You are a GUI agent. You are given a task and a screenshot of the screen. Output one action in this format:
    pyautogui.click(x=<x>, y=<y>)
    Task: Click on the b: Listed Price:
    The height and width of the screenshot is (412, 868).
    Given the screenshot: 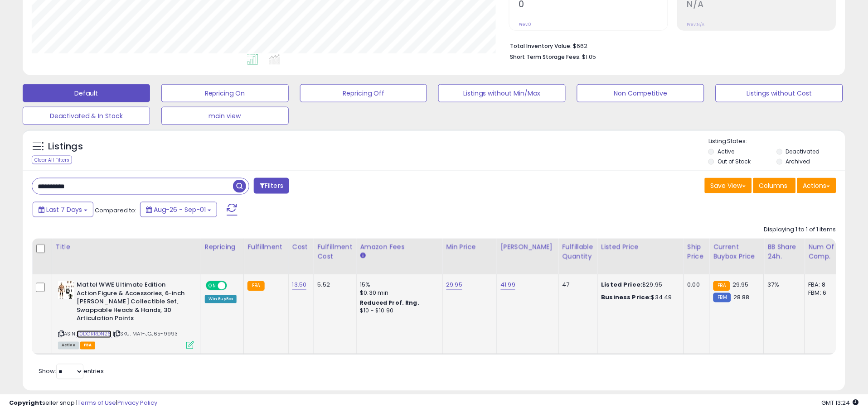 What is the action you would take?
    pyautogui.click(x=622, y=285)
    